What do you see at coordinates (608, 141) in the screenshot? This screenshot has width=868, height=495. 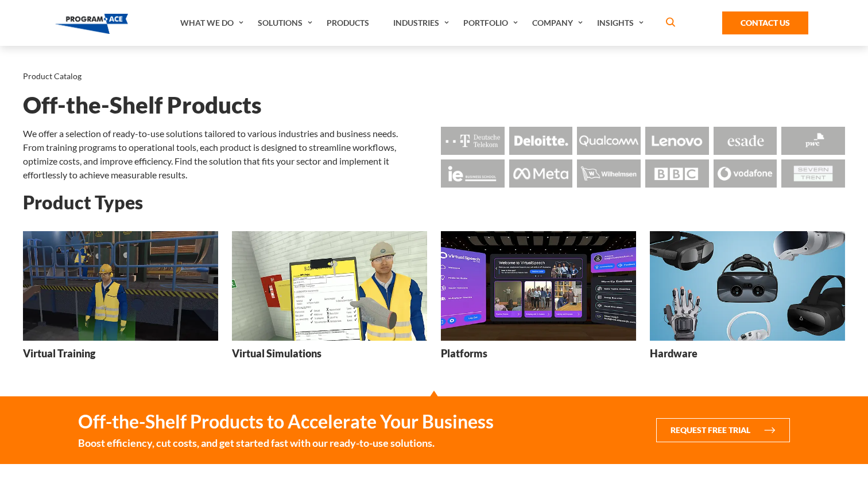 I see `img: Logo - Qualcomm` at bounding box center [608, 141].